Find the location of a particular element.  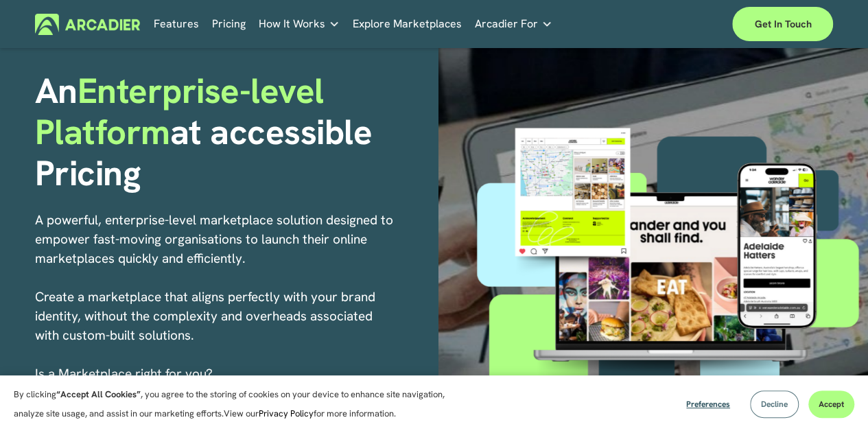

a: s a Marketplace right for you? is located at coordinates (126, 374).